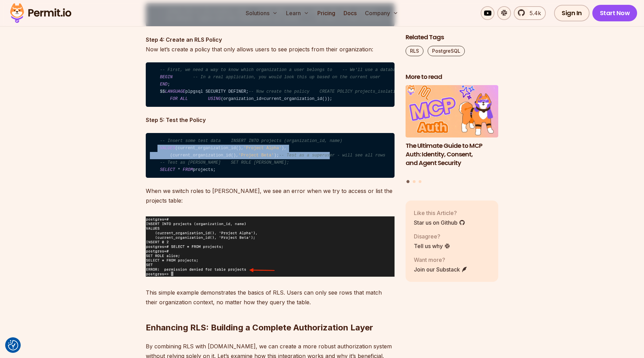 The width and height of the screenshot is (644, 358). Describe the element at coordinates (432, 246) in the screenshot. I see `a: Tell us why` at that location.